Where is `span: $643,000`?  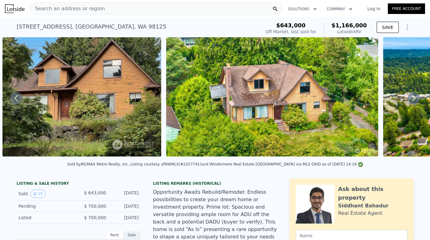 span: $643,000 is located at coordinates (291, 25).